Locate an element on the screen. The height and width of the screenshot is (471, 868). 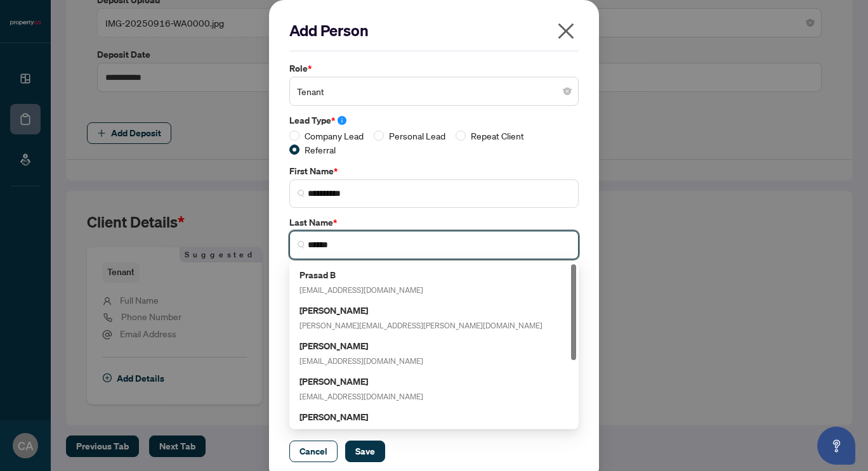
button: Save is located at coordinates (365, 452).